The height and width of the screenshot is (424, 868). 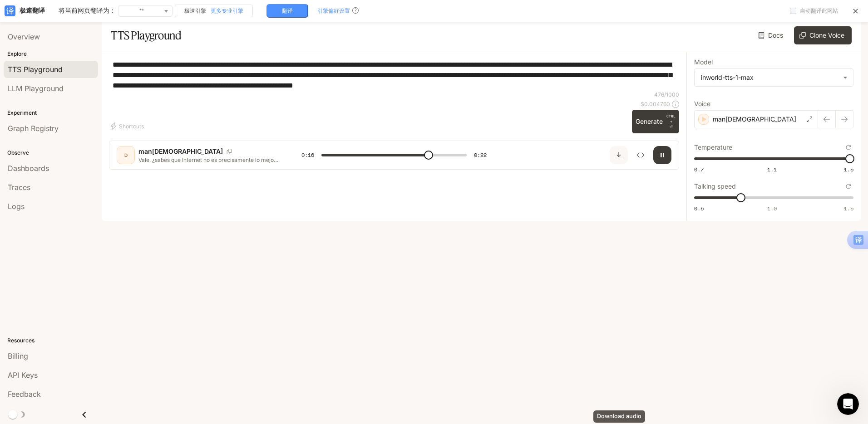 I want to click on p: Voice, so click(x=703, y=104).